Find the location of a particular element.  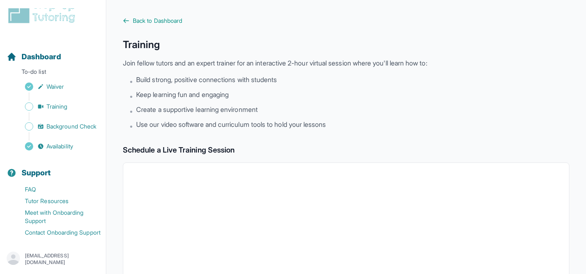

button: Support is located at coordinates (53, 168).